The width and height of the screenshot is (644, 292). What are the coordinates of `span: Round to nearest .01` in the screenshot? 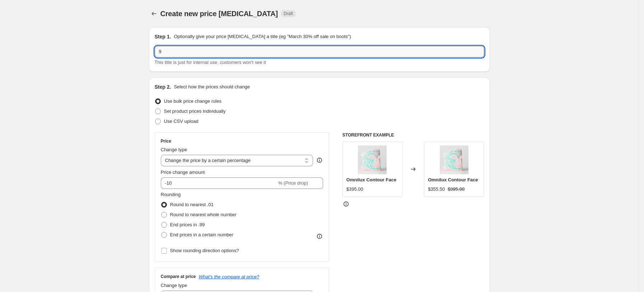 It's located at (192, 204).